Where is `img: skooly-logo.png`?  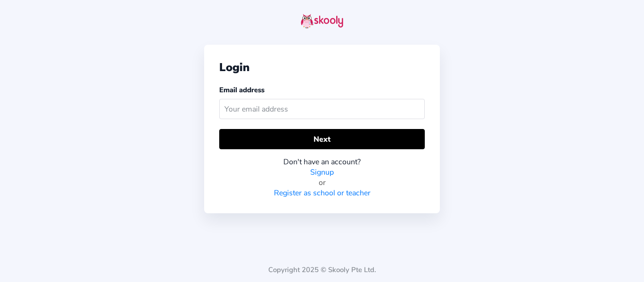
img: skooly-logo.png is located at coordinates (322, 21).